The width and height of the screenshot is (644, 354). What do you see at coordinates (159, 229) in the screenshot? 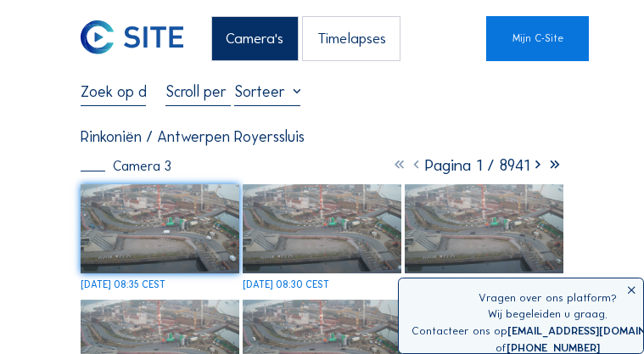
I see `img: image_53476856` at bounding box center [159, 229].